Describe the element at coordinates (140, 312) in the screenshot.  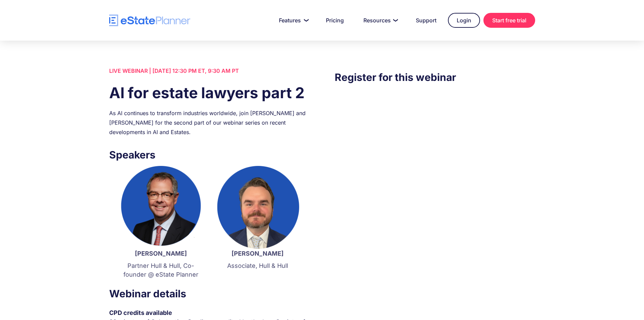
I see `strong: CPD credits available` at that location.